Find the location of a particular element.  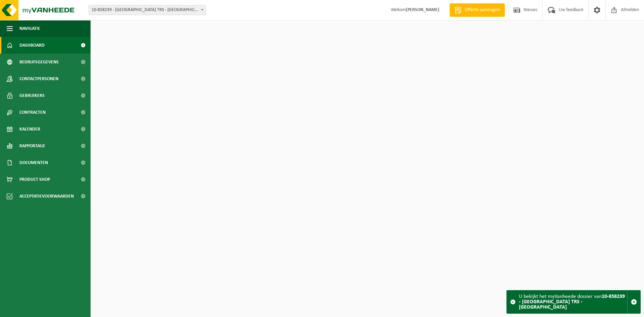

span: Dashboard is located at coordinates (32, 45).